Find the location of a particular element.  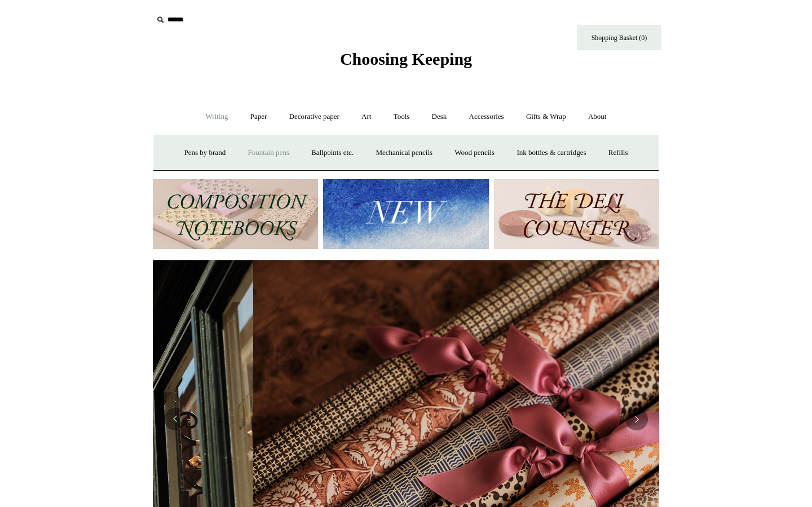

a: Desk is located at coordinates (439, 116).